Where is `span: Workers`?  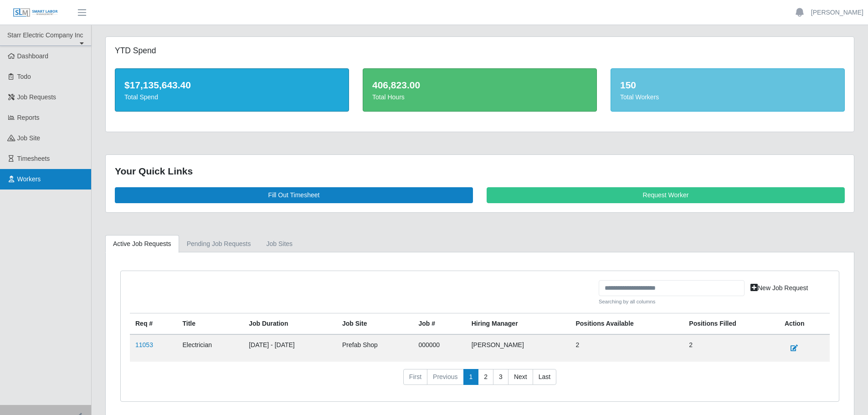
span: Workers is located at coordinates (29, 179).